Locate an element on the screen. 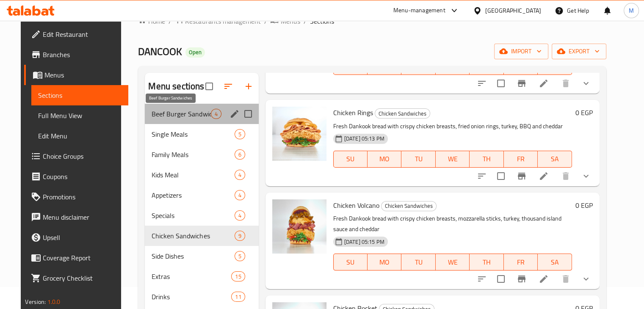  span: Restaurants management is located at coordinates (223, 21).